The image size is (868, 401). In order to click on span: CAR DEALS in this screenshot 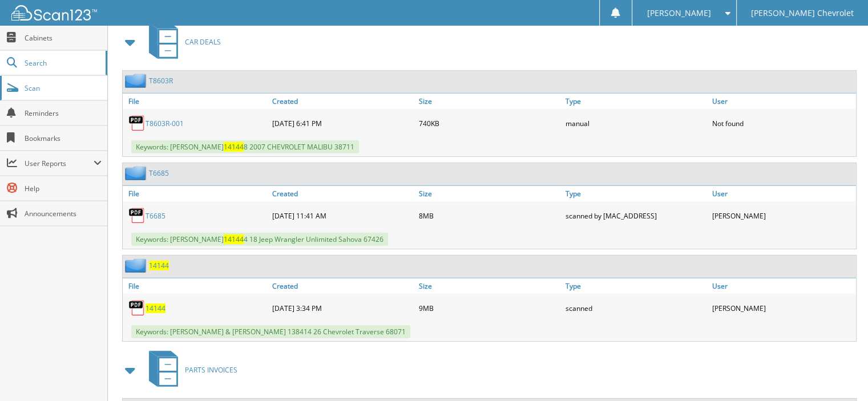, I will do `click(203, 41)`.